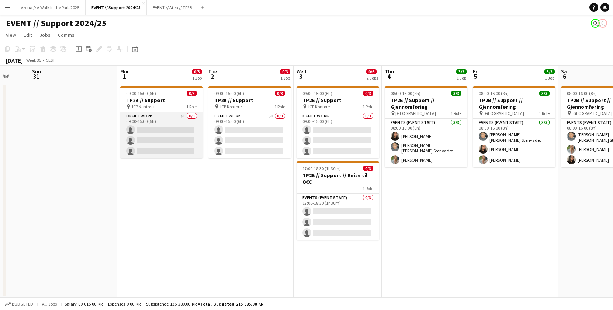  Describe the element at coordinates (51, 60) in the screenshot. I see `div: CEST` at that location.